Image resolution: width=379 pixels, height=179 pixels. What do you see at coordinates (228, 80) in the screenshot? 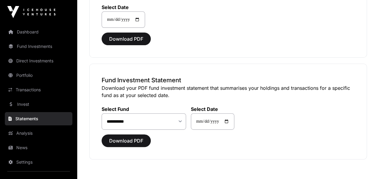
I see `h3: Fund Investment Statement` at bounding box center [228, 80].